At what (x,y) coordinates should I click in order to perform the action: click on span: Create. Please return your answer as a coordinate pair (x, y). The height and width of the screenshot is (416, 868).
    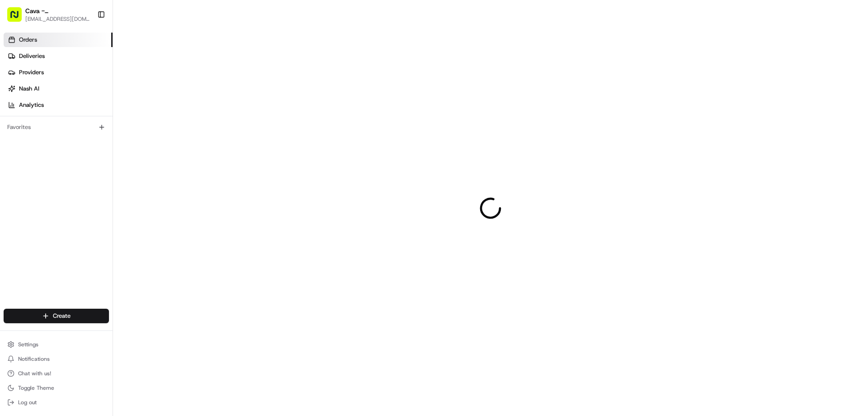
    Looking at the image, I should click on (61, 316).